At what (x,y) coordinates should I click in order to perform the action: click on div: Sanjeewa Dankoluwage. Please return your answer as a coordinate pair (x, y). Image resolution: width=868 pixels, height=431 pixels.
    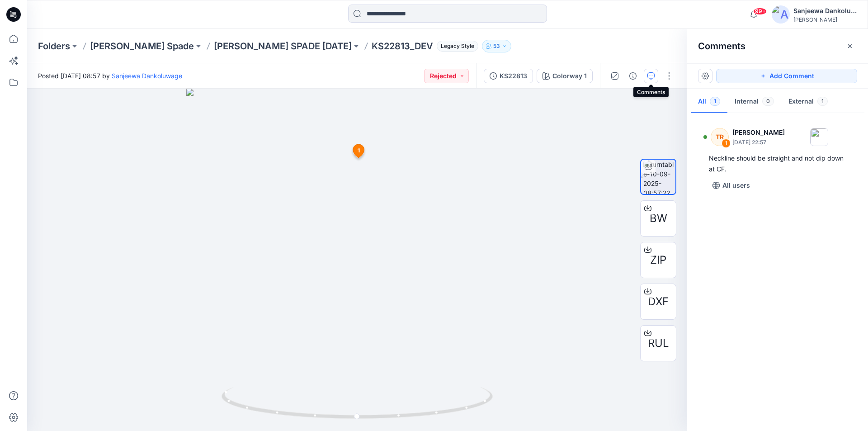
    Looking at the image, I should click on (824, 10).